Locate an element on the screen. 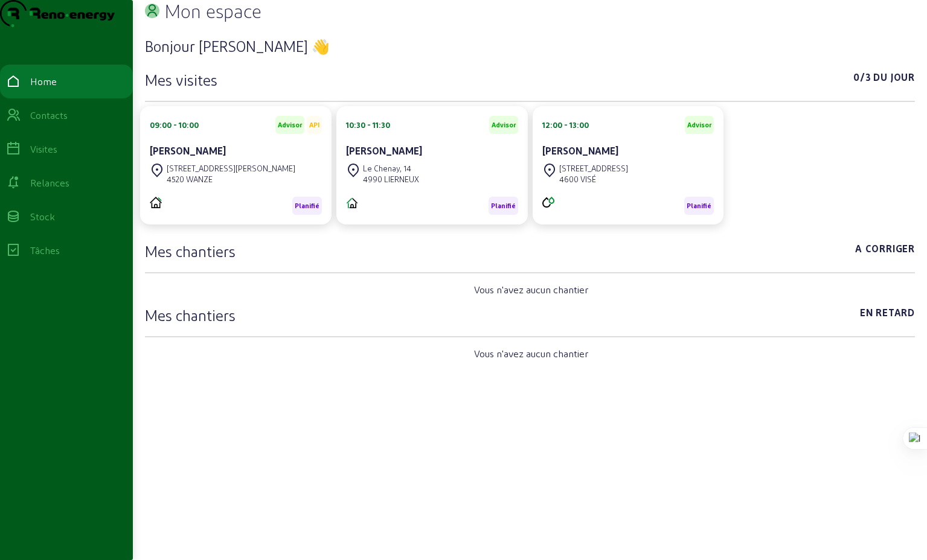 Image resolution: width=927 pixels, height=560 pixels. div: 09:00 - 10:00 is located at coordinates (174, 125).